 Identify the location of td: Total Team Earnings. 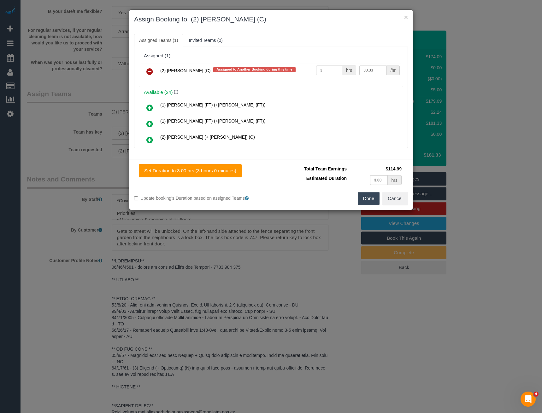
(312, 169).